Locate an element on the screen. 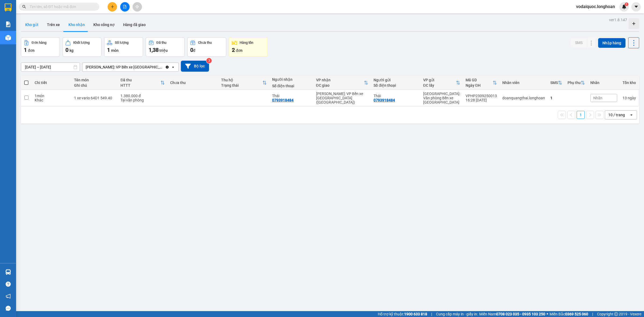 This screenshot has height=317, width=644. div: 13 is located at coordinates (629, 98).